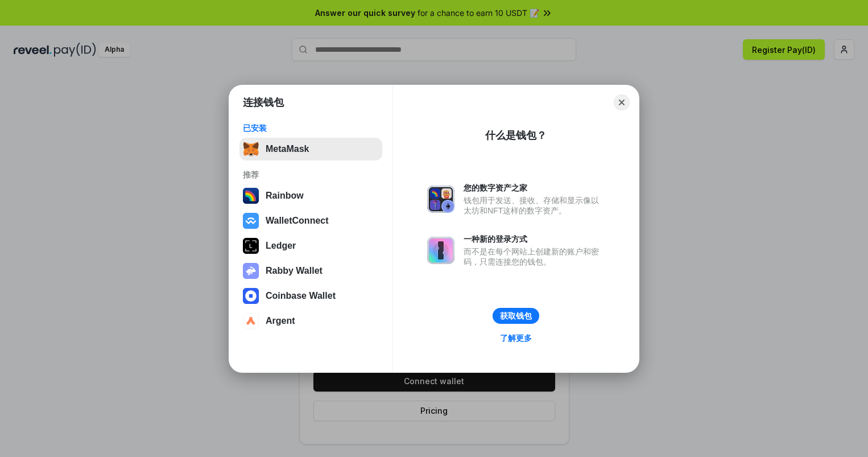 The width and height of the screenshot is (868, 457). I want to click on div: 一种新的登录方式, so click(534, 239).